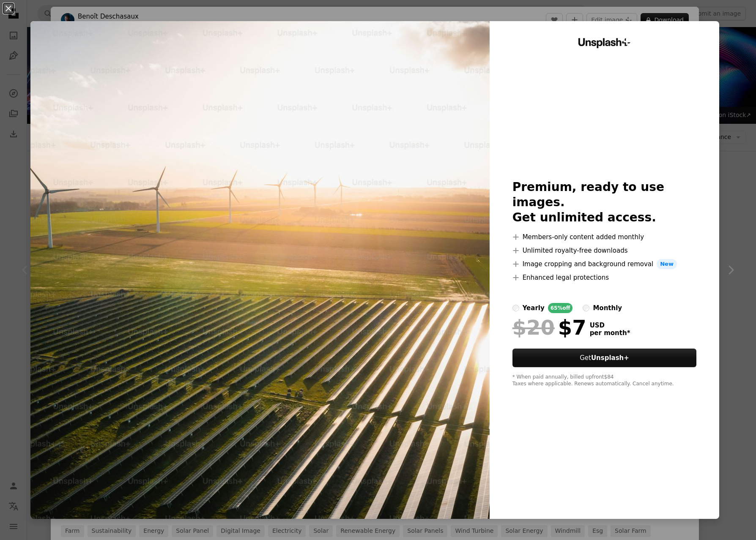 Image resolution: width=756 pixels, height=540 pixels. I want to click on span: New, so click(667, 264).